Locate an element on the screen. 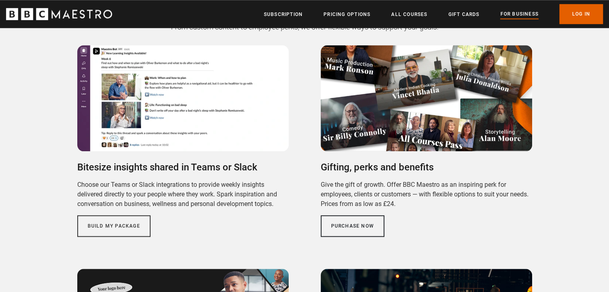  a: Log In is located at coordinates (581, 14).